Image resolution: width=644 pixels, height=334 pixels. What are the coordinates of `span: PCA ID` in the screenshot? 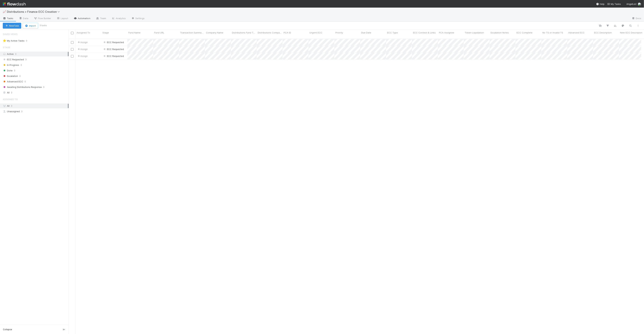 It's located at (288, 33).